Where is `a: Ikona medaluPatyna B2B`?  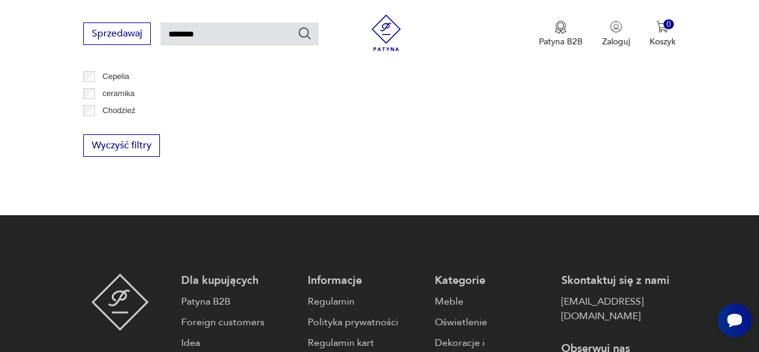 a: Ikona medaluPatyna B2B is located at coordinates (560, 34).